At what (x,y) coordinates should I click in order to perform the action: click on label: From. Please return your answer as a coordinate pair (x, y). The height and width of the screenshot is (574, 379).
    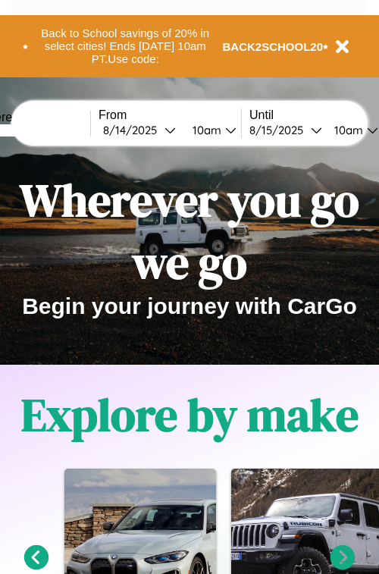
    Looking at the image, I should click on (170, 115).